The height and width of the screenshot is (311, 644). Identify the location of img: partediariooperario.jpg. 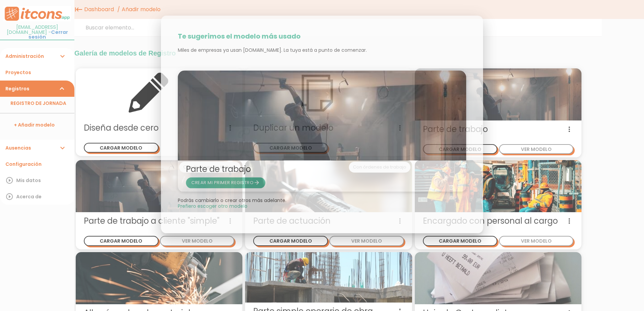
(322, 115).